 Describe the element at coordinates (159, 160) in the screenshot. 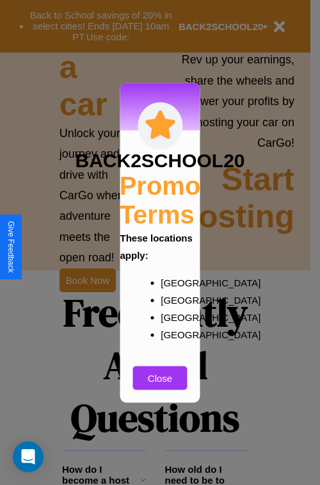

I see `h3: BACK2SCHOOL20` at that location.